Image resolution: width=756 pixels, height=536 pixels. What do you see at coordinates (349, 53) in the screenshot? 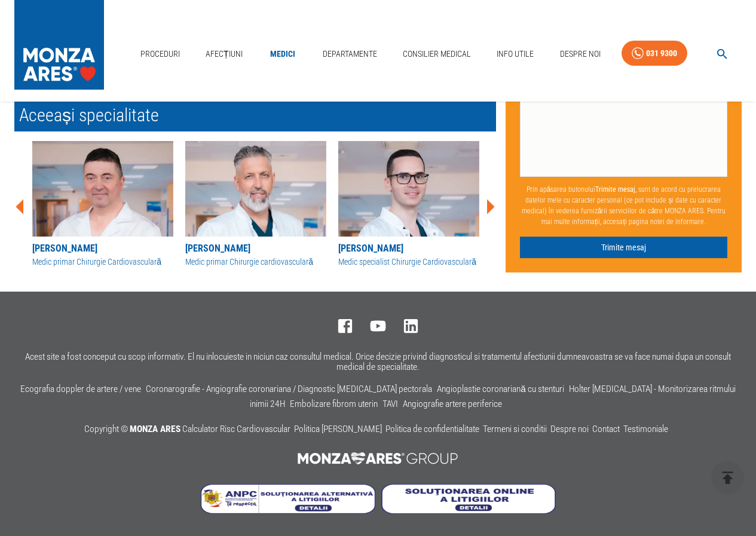
I see `a: Departamente` at bounding box center [349, 53].